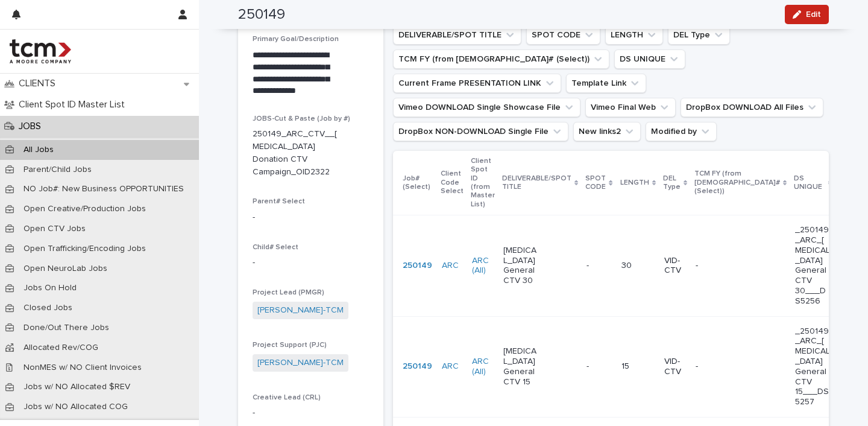  What do you see at coordinates (104, 189) in the screenshot?
I see `p: NO Job#: New Business OPPORTUNITIES` at bounding box center [104, 189].